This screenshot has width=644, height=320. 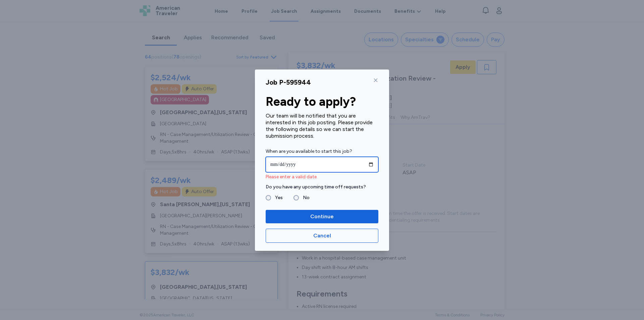 What do you see at coordinates (288, 82) in the screenshot?
I see `div: Job P-595944` at bounding box center [288, 82].